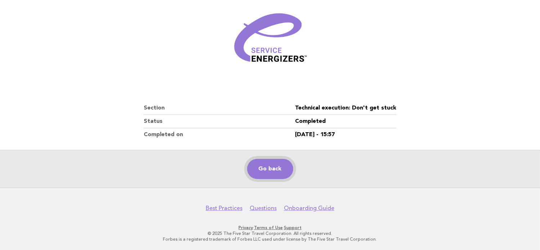  What do you see at coordinates (263, 208) in the screenshot?
I see `a: Questions` at bounding box center [263, 208].